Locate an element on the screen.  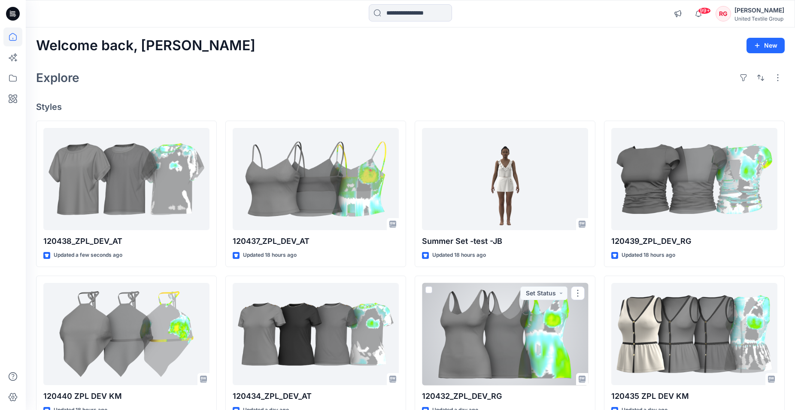
p: 120435 ZPL DEV KM is located at coordinates (694, 396).